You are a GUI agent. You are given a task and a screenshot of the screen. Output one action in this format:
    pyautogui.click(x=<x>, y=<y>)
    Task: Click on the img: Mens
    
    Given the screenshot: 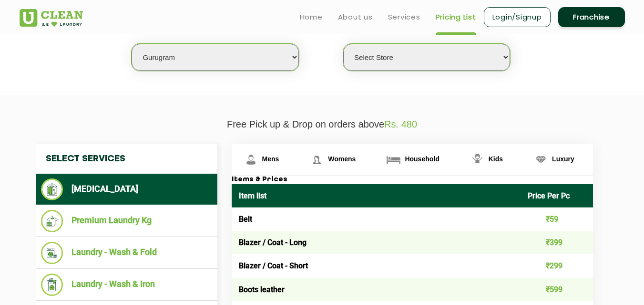 What is the action you would take?
    pyautogui.click(x=250, y=159)
    